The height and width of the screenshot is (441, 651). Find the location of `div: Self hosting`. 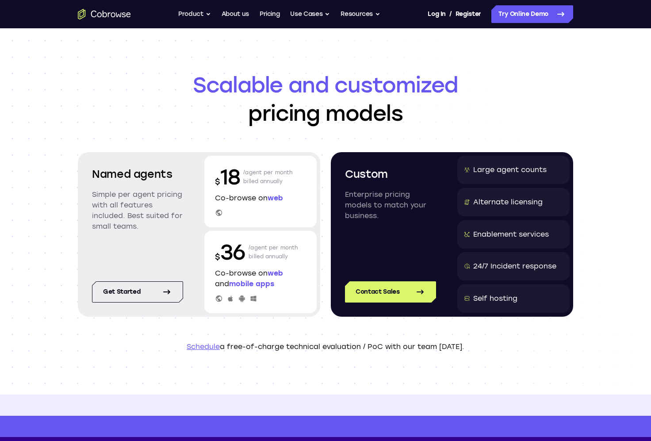

div: Self hosting is located at coordinates (496, 299).